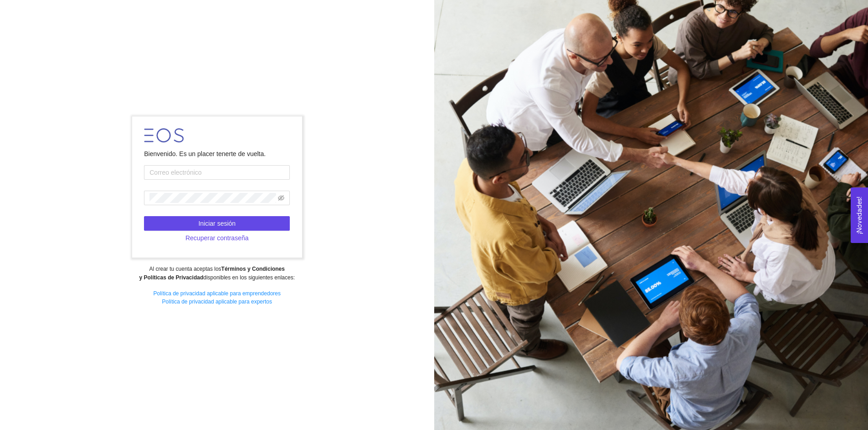 This screenshot has width=868, height=430. I want to click on input: Correo electrónico, so click(217, 173).